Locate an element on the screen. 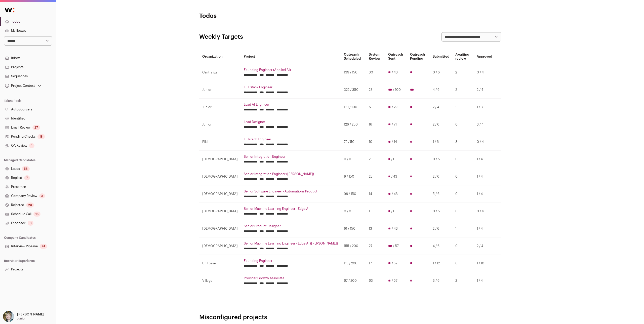 The image size is (644, 324). td: 1 / 10 is located at coordinates (484, 263).